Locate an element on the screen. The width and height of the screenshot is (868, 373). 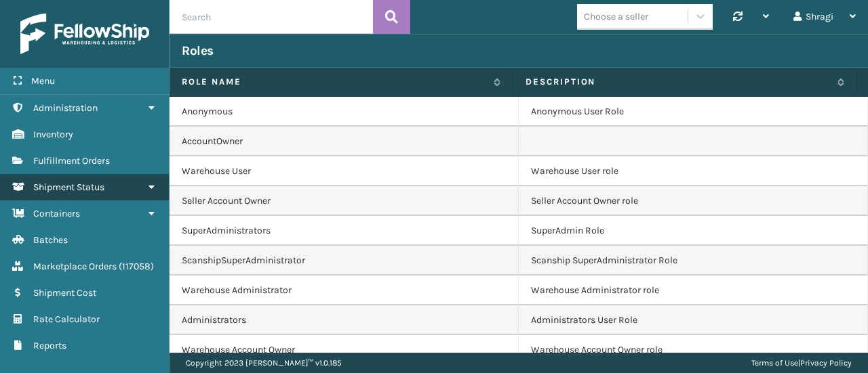
a: Privacy Policy is located at coordinates (826, 363).